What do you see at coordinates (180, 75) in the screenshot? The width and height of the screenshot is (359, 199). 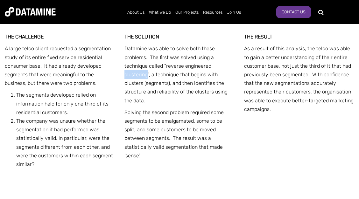 I see `p: Datamine was able to solve both these problems. The first was solved using a technique called “re...` at bounding box center [180, 75].